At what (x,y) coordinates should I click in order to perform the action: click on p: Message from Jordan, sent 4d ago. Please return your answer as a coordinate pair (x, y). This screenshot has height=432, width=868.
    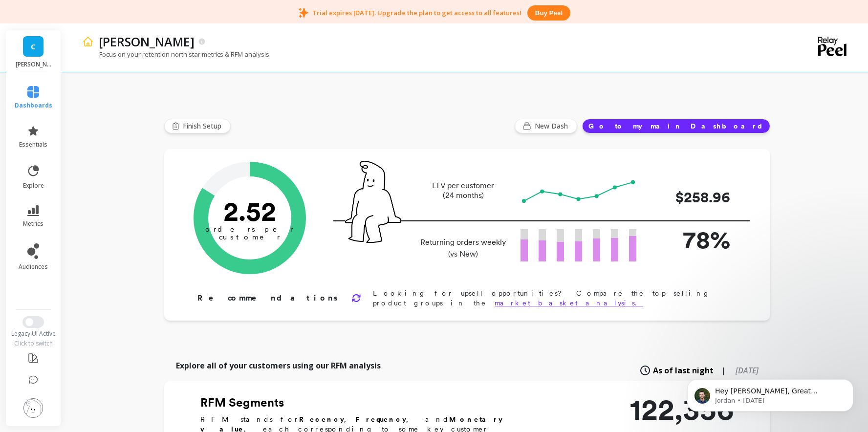
    Looking at the image, I should click on (106, 42).